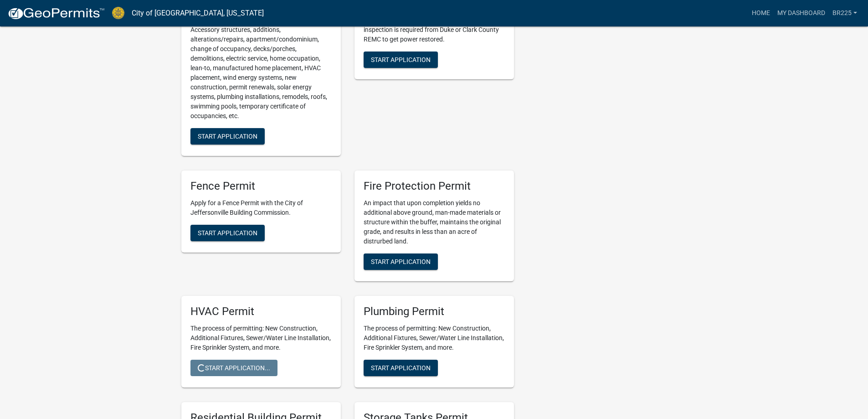 Image resolution: width=868 pixels, height=419 pixels. What do you see at coordinates (434, 186) in the screenshot?
I see `h5: Fire Protection Permit` at bounding box center [434, 186].